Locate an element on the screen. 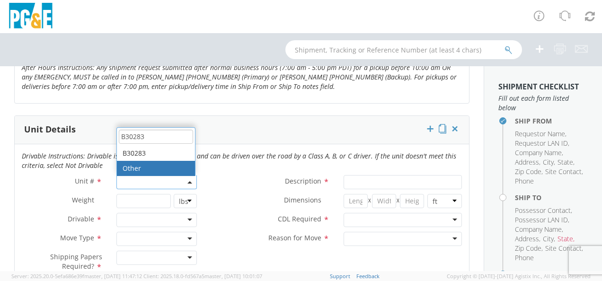  a: Feedback is located at coordinates (368, 276).